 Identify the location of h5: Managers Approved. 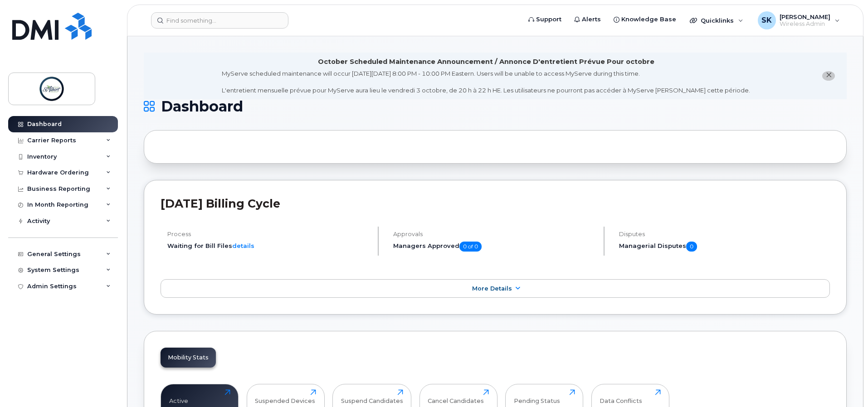
(494, 247).